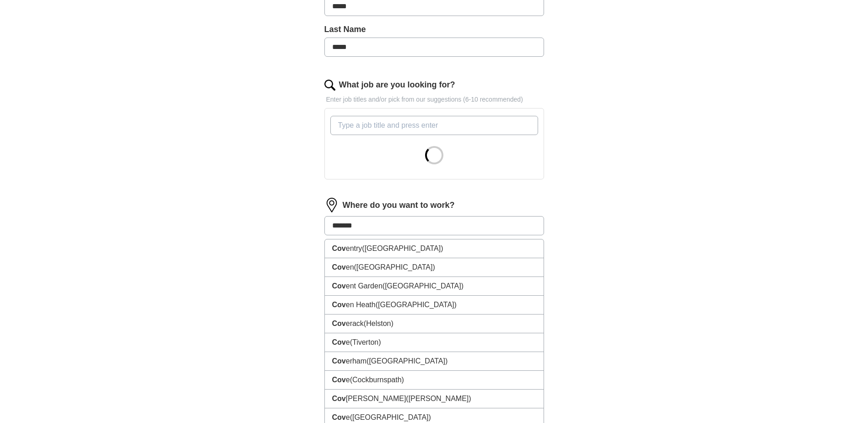 This screenshot has width=868, height=423. Describe the element at coordinates (434, 286) in the screenshot. I see `li: ent Garden` at that location.